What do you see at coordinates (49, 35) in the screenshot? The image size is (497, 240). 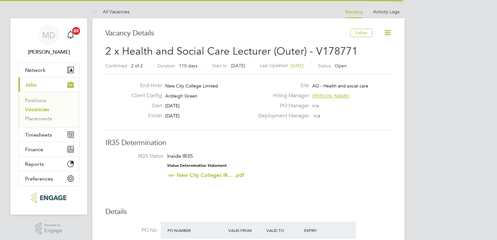 I see `span: MD` at bounding box center [49, 35].